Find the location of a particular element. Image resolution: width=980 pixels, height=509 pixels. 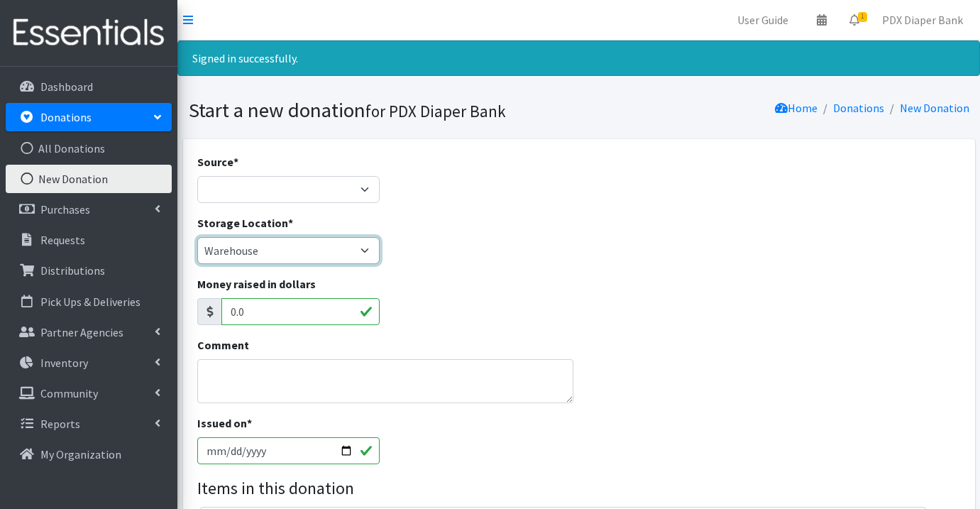

a: Distributions is located at coordinates (89, 271).